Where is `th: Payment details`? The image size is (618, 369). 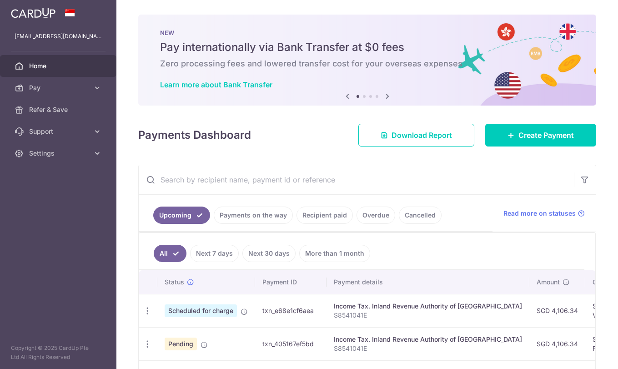 th: Payment details is located at coordinates (428, 282).